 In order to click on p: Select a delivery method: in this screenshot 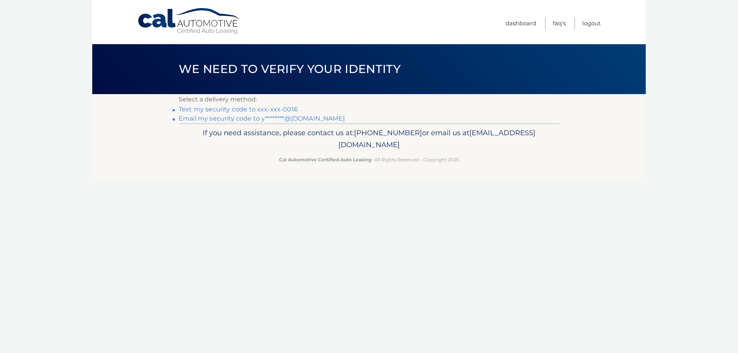, I will do `click(369, 99)`.